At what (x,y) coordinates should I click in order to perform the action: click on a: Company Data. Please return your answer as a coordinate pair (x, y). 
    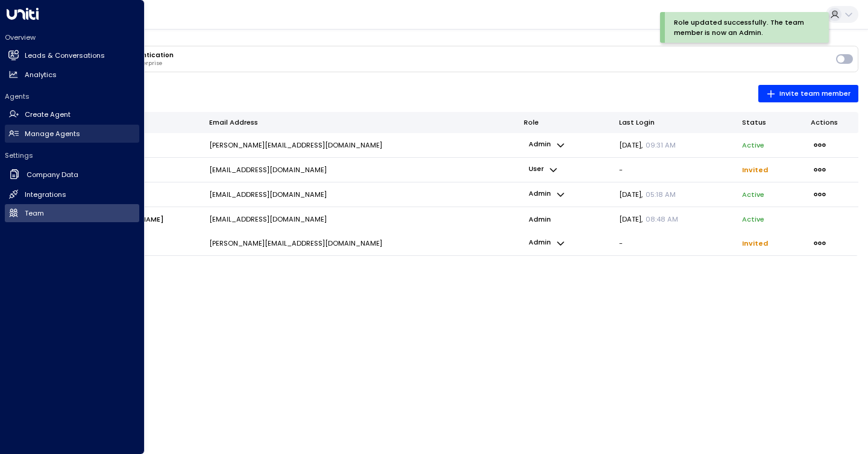
    Looking at the image, I should click on (72, 175).